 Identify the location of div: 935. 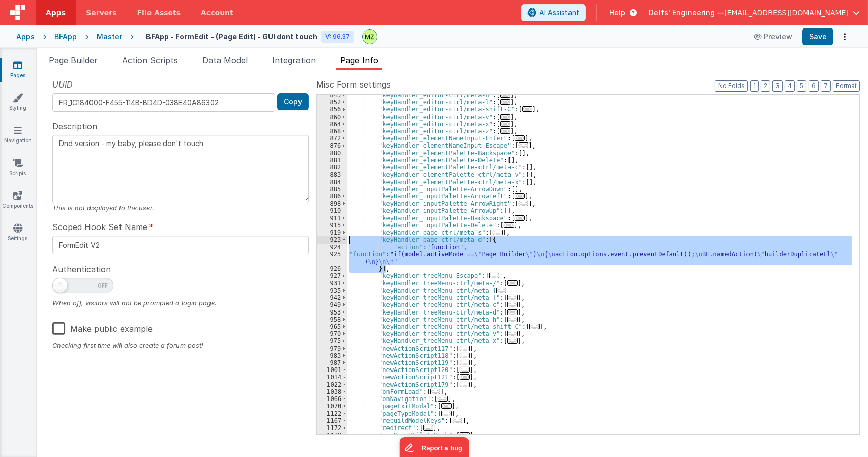
(332, 290).